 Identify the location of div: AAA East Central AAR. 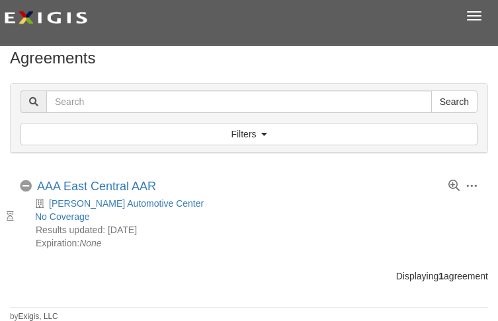
(97, 187).